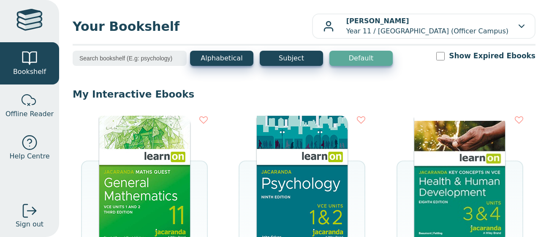 Image resolution: width=549 pixels, height=237 pixels. Describe the element at coordinates (30, 114) in the screenshot. I see `span: Offline Reader` at that location.